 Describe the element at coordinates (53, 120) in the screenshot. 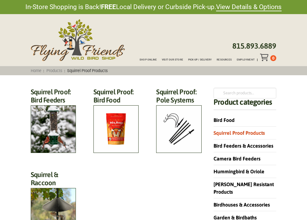

I see `a: Visit product category Squirrel Proof: Bird Feeders` at that location.